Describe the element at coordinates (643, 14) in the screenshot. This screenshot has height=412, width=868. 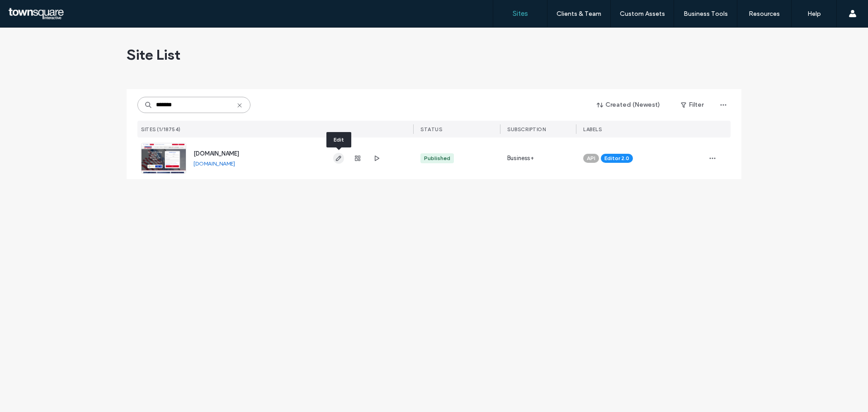
I see `label: Custom Assets` at that location.